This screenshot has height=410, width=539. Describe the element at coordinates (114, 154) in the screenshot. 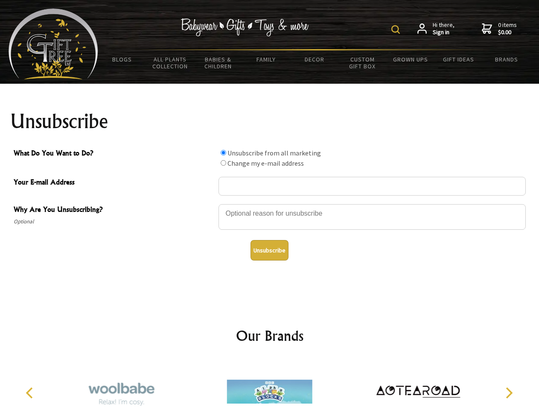

I see `span: What Do You Want to Do?` at that location.